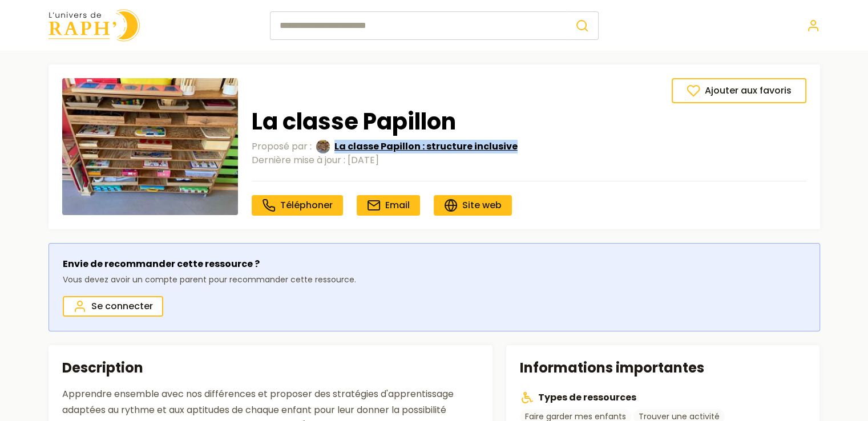  What do you see at coordinates (417, 147) in the screenshot?
I see `a: La classe Papillon : structure inclusive La classe Papillon : structure inclusive` at bounding box center [417, 147].